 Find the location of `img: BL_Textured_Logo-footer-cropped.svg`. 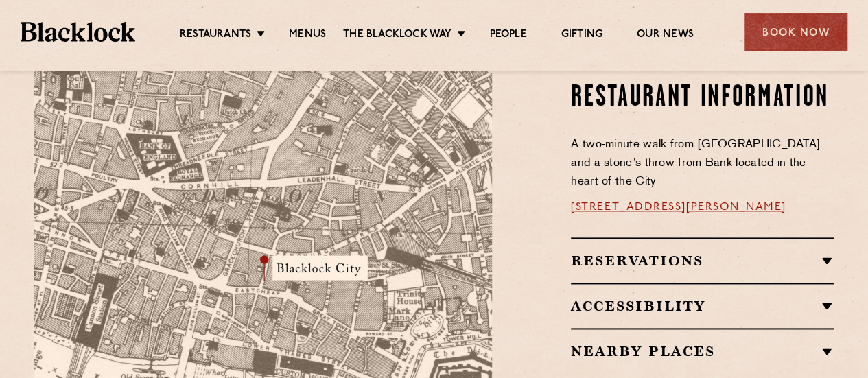

img: BL_Textured_Logo-footer-cropped.svg is located at coordinates (77, 31).